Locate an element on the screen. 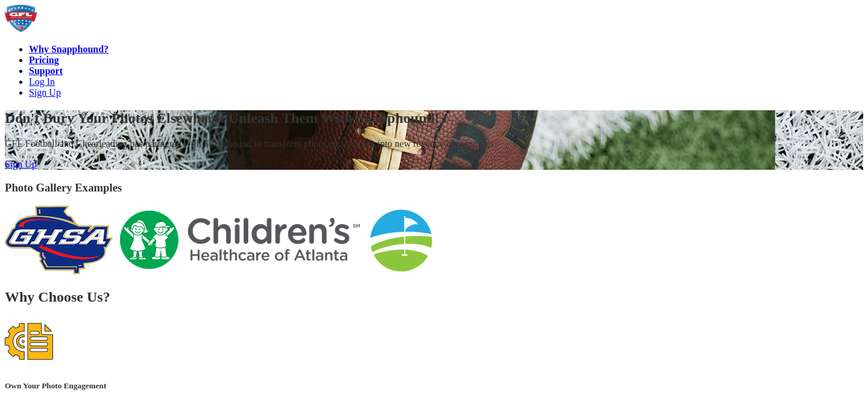  img: Gallery is located at coordinates (59, 240).